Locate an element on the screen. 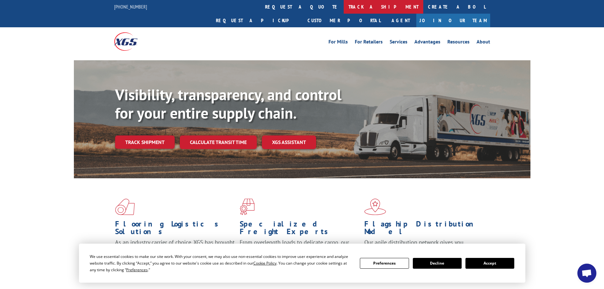 The image size is (604, 289). a: For Mills is located at coordinates (338, 43).